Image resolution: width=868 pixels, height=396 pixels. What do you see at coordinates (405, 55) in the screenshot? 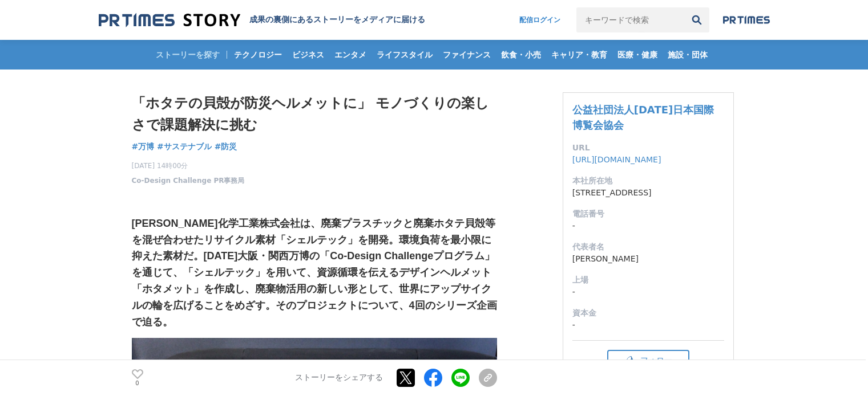
I see `span: ライフスタイル` at bounding box center [405, 55].